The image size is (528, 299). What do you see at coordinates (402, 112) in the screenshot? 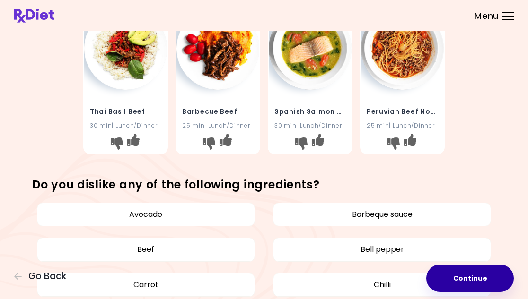
I see `h4: Peruvian Beef Noodle Soup` at bounding box center [402, 112].